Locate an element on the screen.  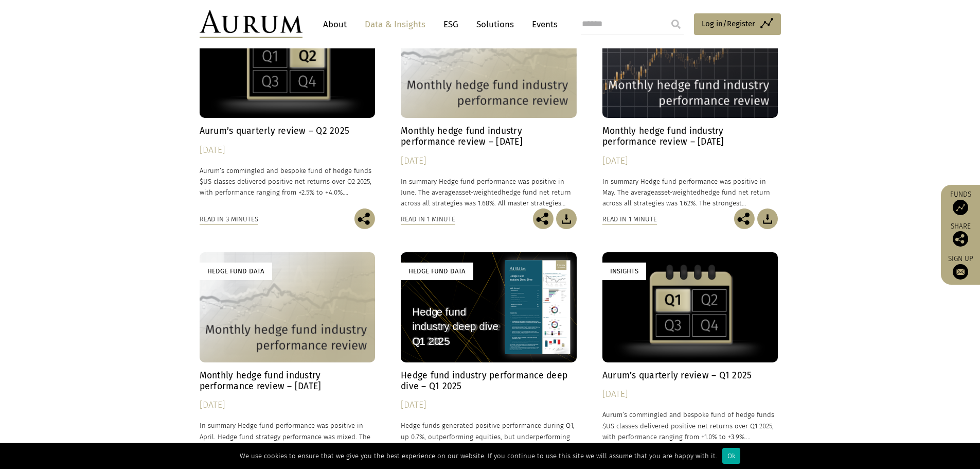
a: ESG is located at coordinates (450, 25).